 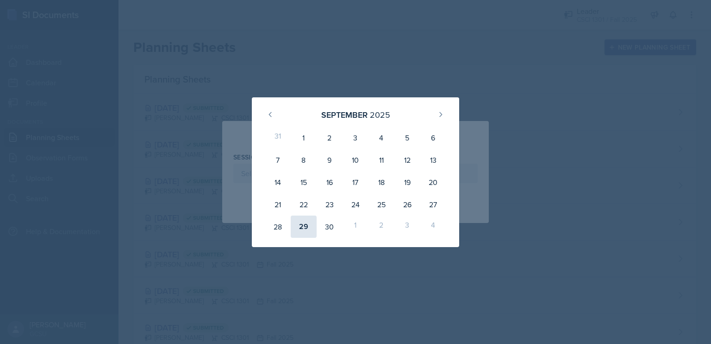 I want to click on div: 13, so click(x=433, y=160).